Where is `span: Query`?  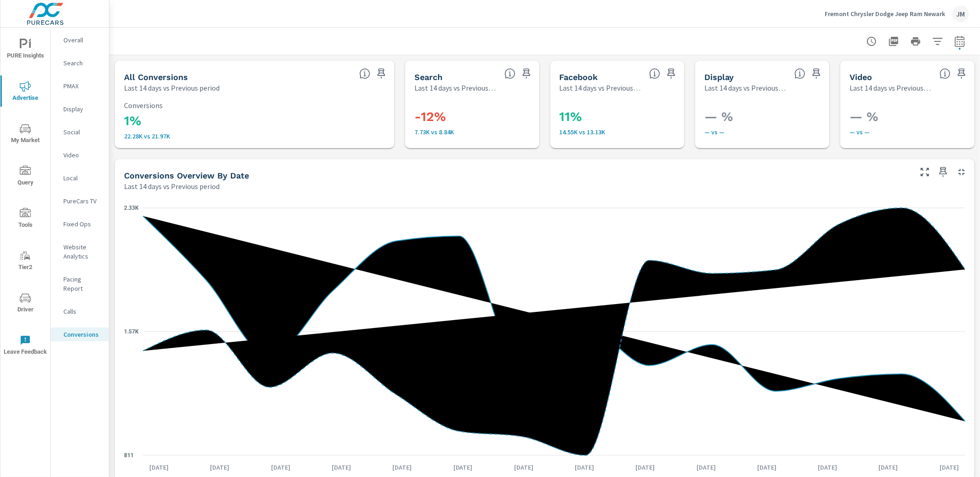
span: Query is located at coordinates (25, 176).